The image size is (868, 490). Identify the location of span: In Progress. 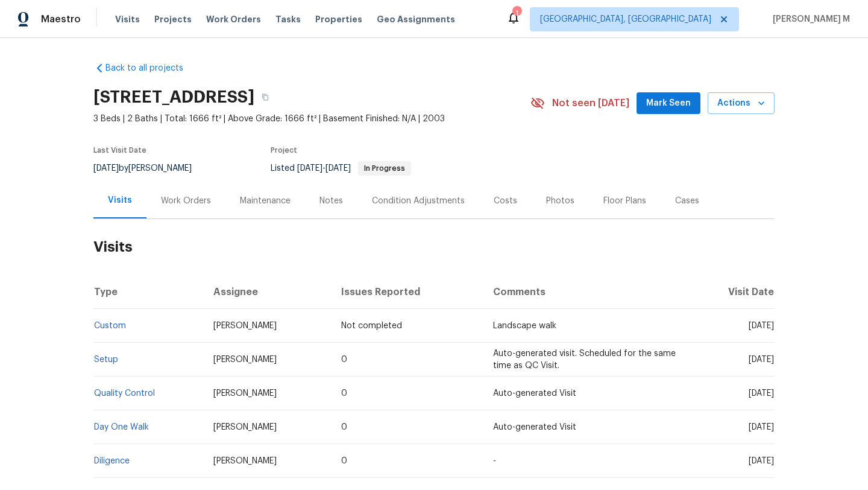
(385, 168).